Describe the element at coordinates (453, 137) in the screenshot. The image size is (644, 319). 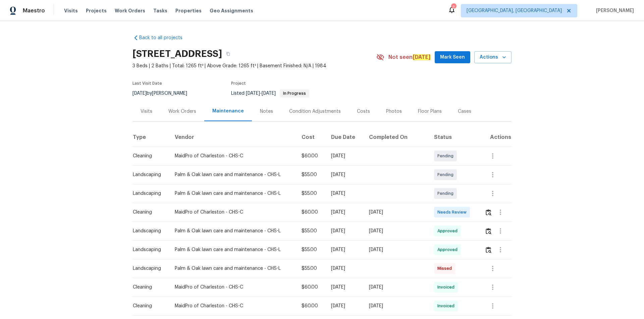
I see `th: Status` at that location.